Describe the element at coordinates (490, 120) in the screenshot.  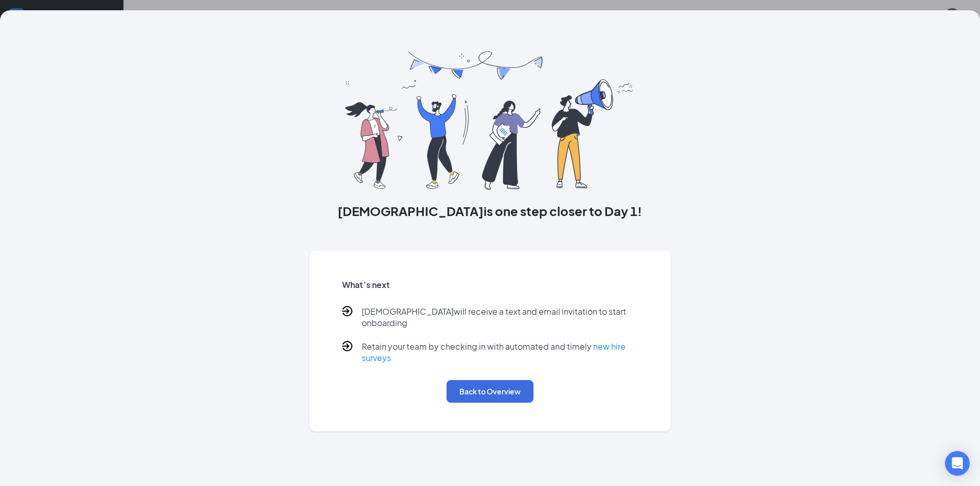
I see `img: you are all set` at that location.